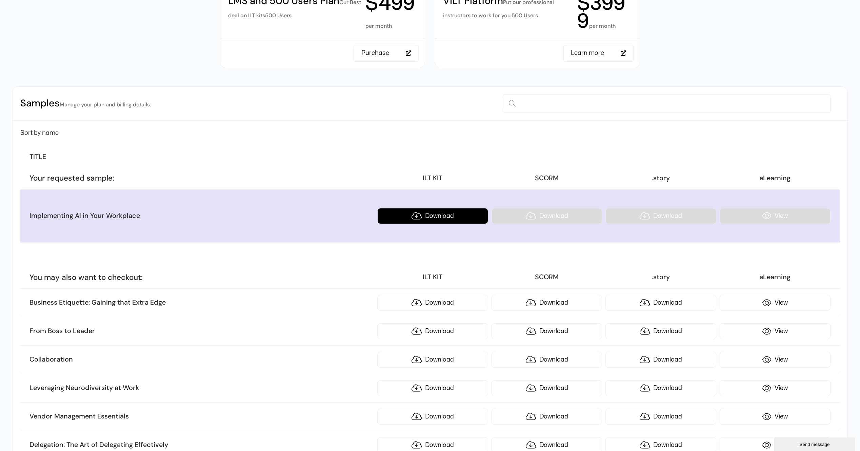 Image resolution: width=860 pixels, height=451 pixels. Describe the element at coordinates (202, 157) in the screenshot. I see `h3: TITLE` at that location.